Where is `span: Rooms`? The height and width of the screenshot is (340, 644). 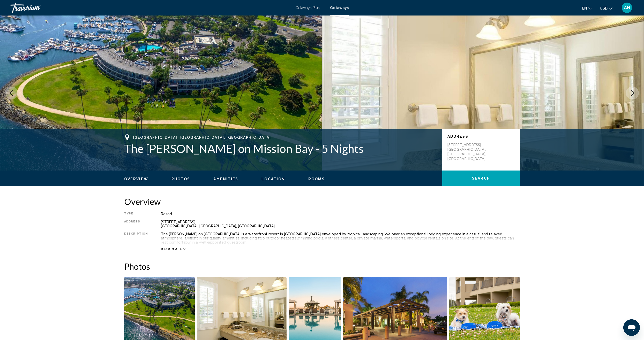 span: Rooms is located at coordinates (317, 179).